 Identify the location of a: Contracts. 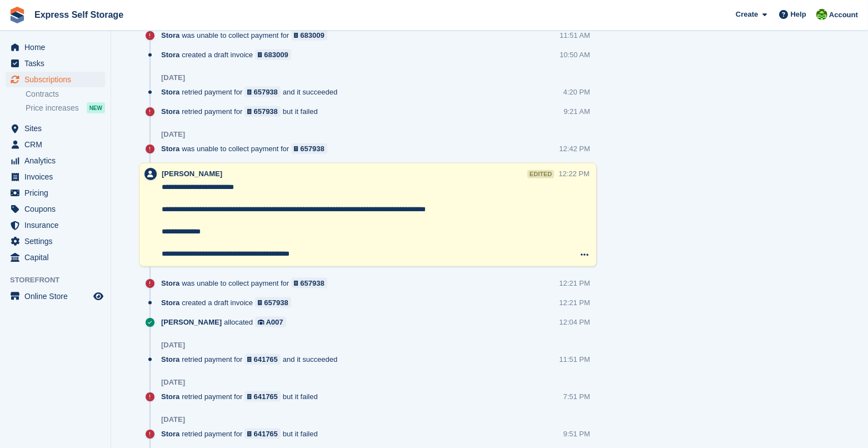
(65, 94).